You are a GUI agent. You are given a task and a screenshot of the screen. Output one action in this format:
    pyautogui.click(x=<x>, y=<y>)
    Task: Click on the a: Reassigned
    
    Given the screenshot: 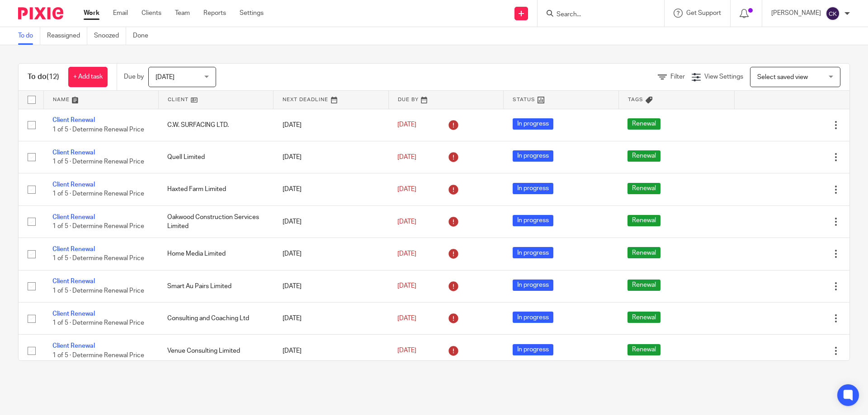 What is the action you would take?
    pyautogui.click(x=67, y=36)
    